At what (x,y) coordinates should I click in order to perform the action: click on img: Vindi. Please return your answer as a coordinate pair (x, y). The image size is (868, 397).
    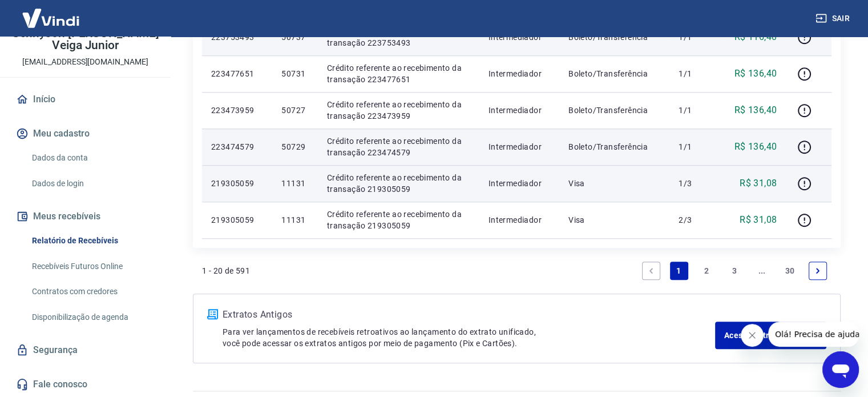
    Looking at the image, I should click on (51, 18).